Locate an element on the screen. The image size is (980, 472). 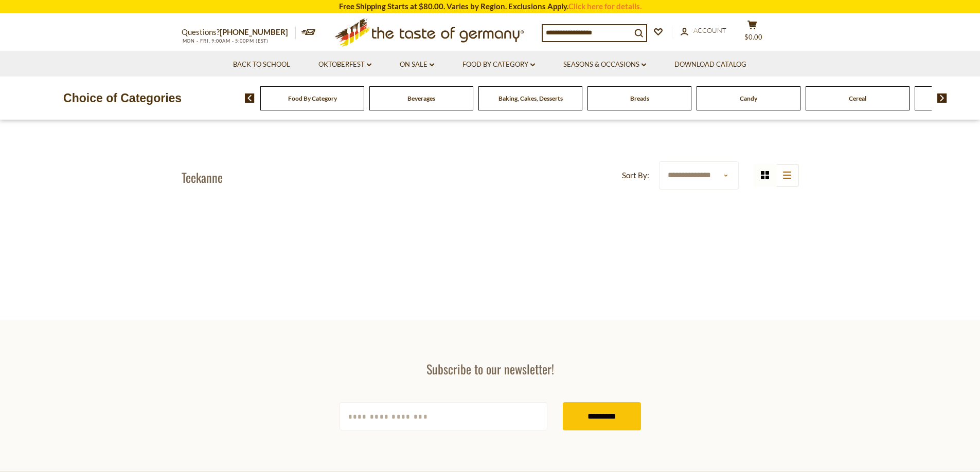
a: Baking, Cakes, Desserts is located at coordinates (530, 98).